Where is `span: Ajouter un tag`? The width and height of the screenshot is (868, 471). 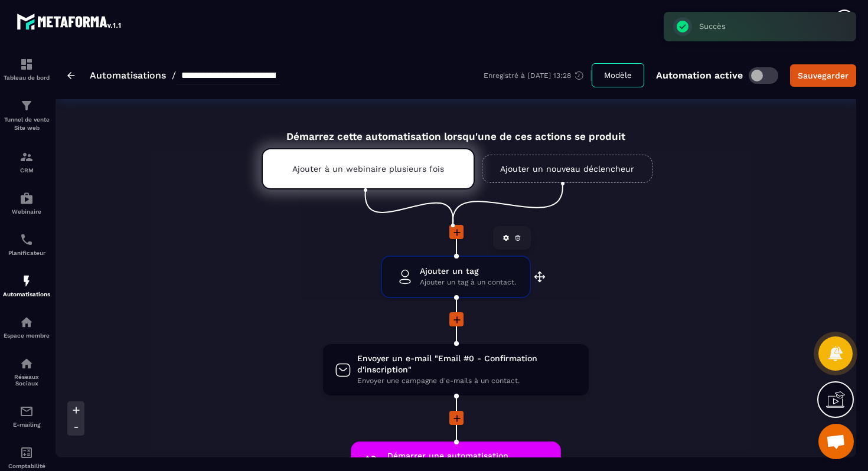 span: Ajouter un tag is located at coordinates (468, 271).